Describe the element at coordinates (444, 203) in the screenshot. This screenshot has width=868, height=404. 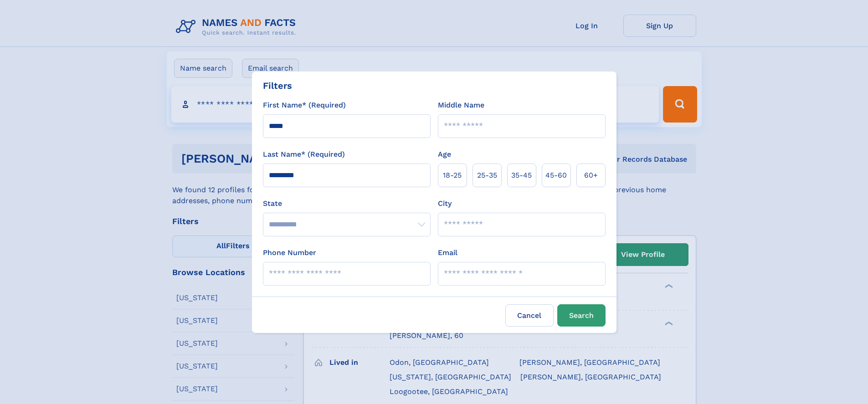
I see `label: City` at that location.